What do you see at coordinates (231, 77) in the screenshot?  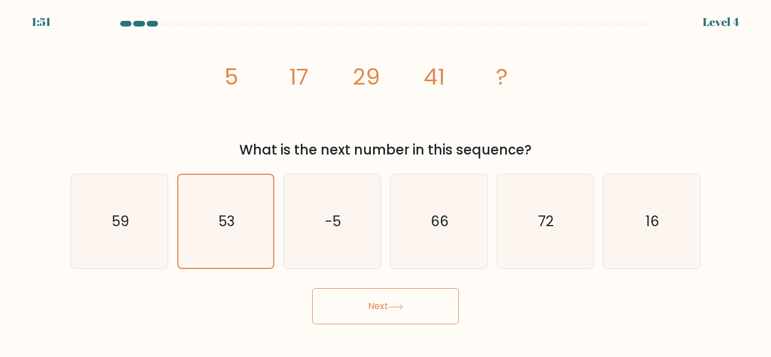 I see `tspan: 5` at bounding box center [231, 77].